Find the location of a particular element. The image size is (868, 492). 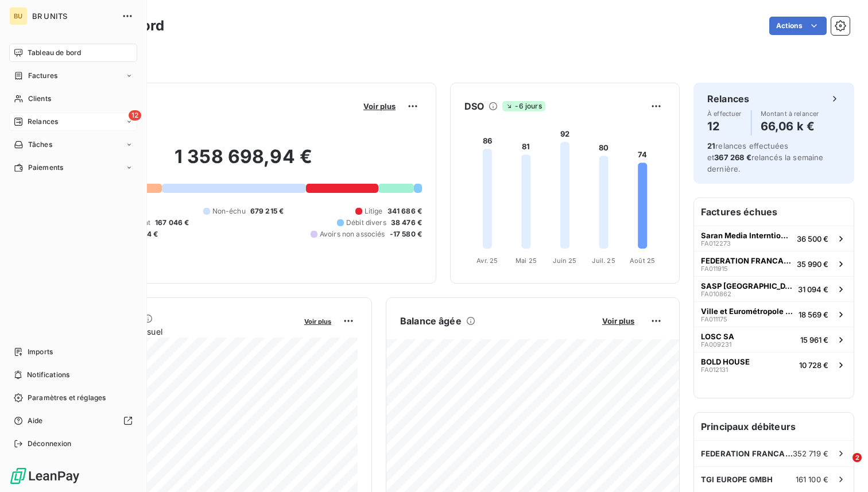

span: 15 961 € is located at coordinates (814, 340).